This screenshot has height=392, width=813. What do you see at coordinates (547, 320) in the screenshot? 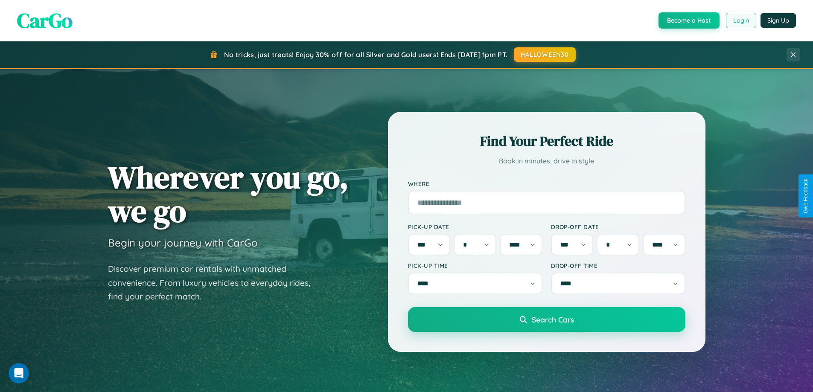
I see `button: Search Cars` at bounding box center [547, 320].